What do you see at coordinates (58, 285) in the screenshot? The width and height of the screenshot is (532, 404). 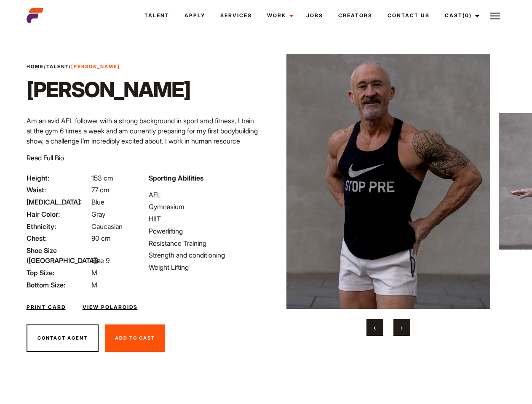 I see `span: Bottom Size:` at bounding box center [58, 285].